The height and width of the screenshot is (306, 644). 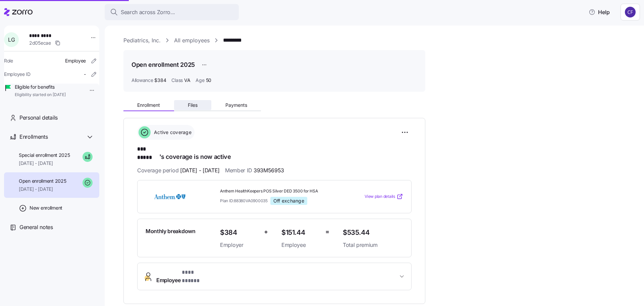 I want to click on span: Open enrollment 2025, so click(x=42, y=181).